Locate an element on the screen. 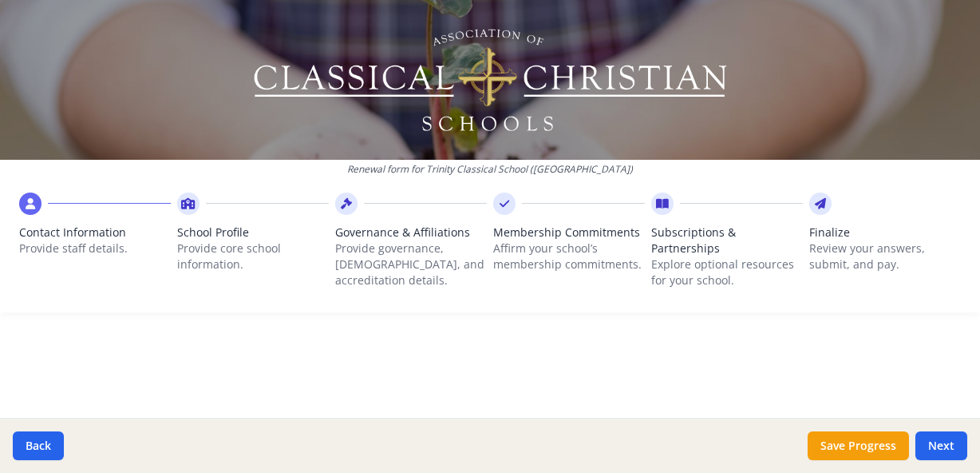  p: Affirm your school’s membership commitments. is located at coordinates (569, 256).